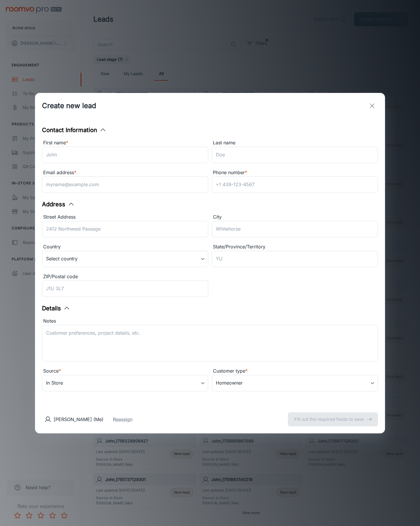 The width and height of the screenshot is (420, 526). What do you see at coordinates (295, 247) in the screenshot?
I see `div: State/Province/Territory` at bounding box center [295, 247].